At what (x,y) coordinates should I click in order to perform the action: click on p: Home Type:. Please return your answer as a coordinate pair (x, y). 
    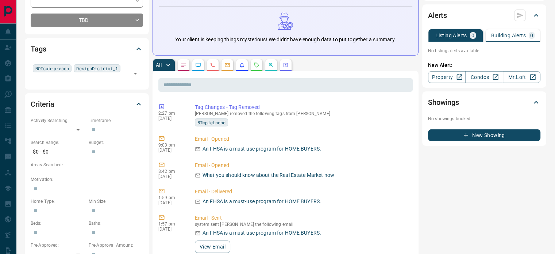
    Looking at the image, I should click on (58, 201).